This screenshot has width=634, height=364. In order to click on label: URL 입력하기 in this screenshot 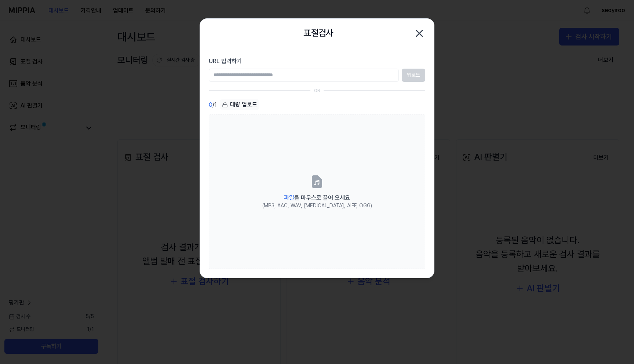, I will do `click(317, 61)`.